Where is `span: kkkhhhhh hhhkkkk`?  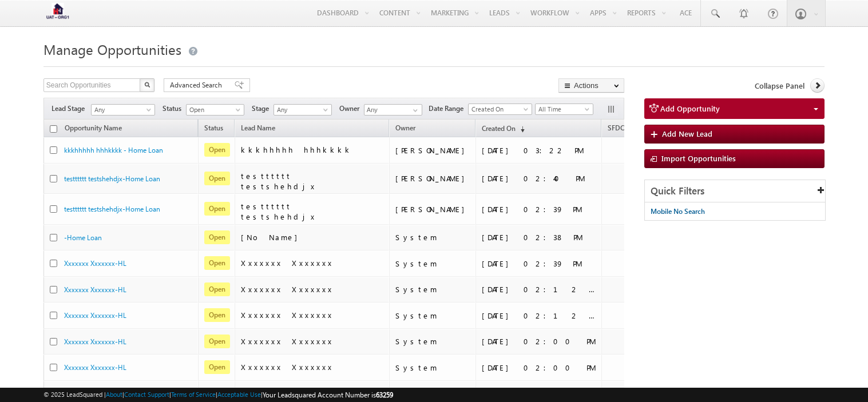
span: kkkhhhhh hhhkkkk is located at coordinates (297, 149).